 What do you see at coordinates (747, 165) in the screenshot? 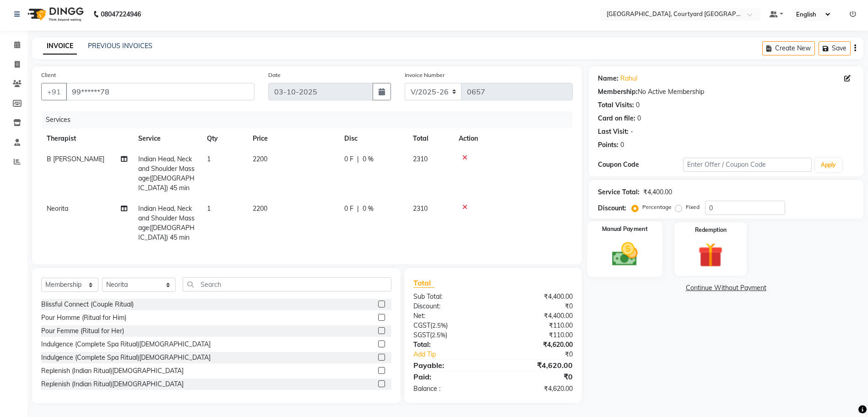
I see `input: Enter Offer / Coupon Code` at bounding box center [747, 165].